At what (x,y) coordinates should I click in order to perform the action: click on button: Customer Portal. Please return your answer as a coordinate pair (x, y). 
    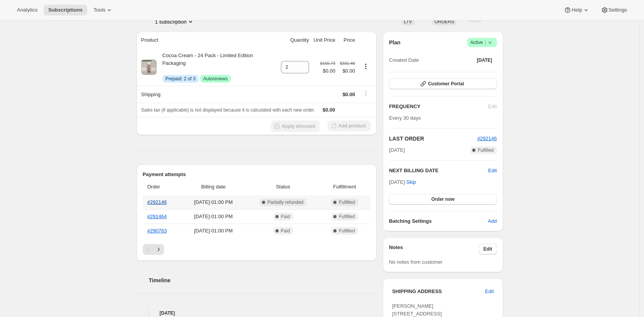
    Looking at the image, I should click on (442, 84).